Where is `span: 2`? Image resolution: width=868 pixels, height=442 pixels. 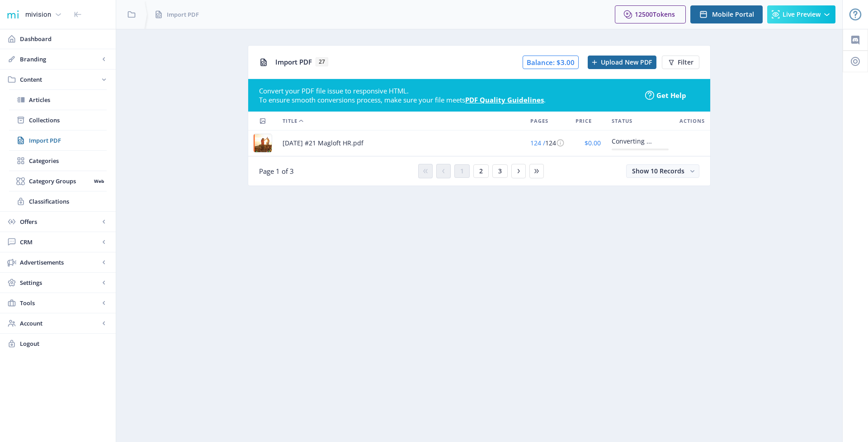 span: 2 is located at coordinates (481, 171).